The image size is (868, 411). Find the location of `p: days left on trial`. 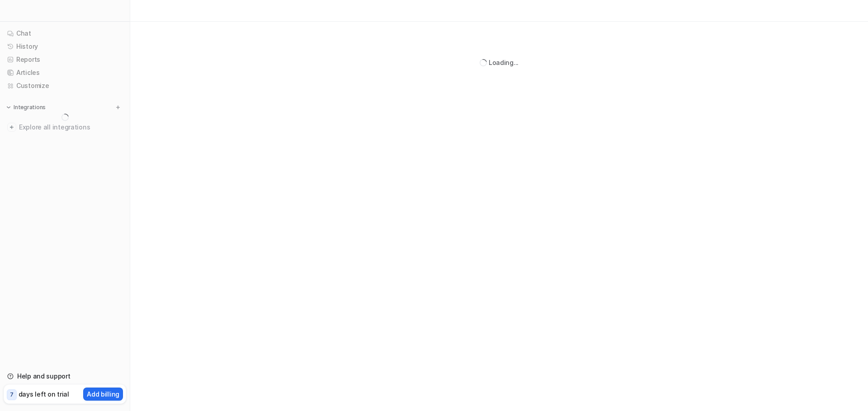

p: days left on trial is located at coordinates (44, 394).